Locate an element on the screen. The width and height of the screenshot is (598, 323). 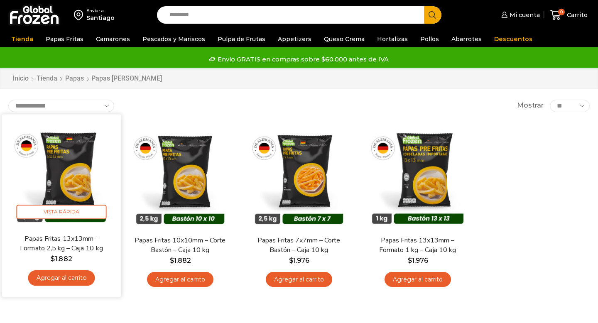
img: address-field-icon.svg is located at coordinates (80, 15).